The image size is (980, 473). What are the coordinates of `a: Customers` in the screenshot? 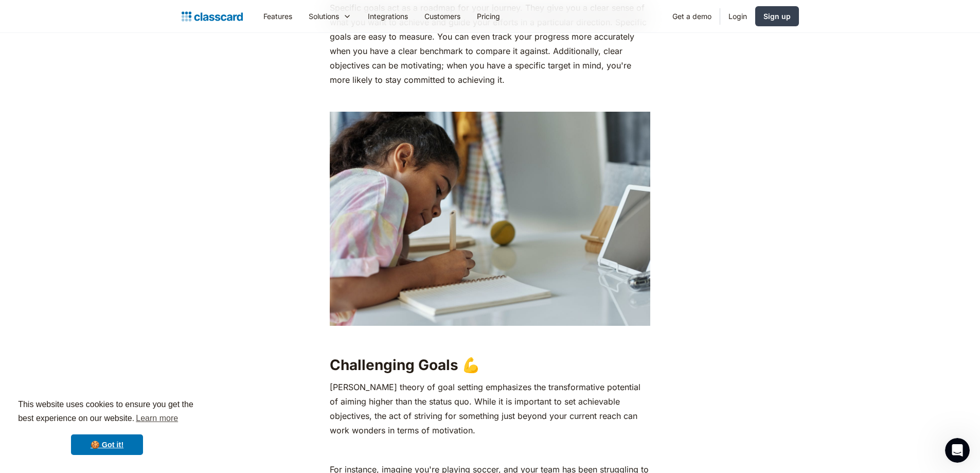 It's located at (442, 16).